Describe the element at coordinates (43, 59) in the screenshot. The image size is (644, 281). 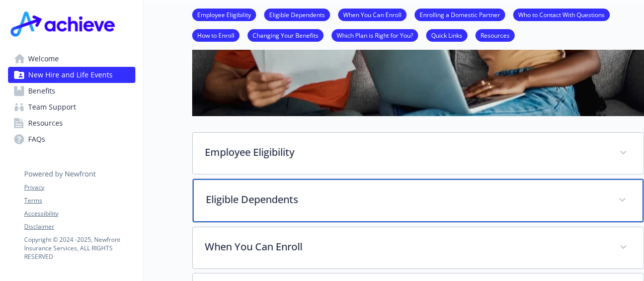
I see `span: Welcome` at that location.